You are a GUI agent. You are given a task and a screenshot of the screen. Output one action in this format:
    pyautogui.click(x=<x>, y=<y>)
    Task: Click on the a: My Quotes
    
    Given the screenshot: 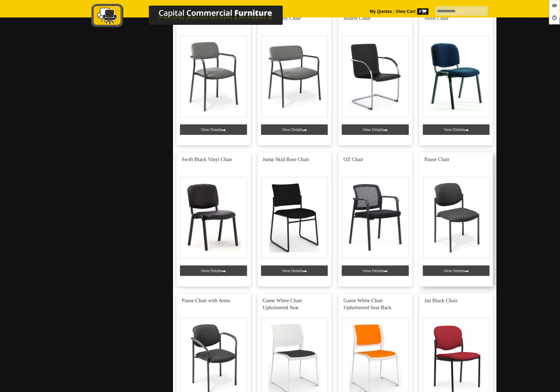 What is the action you would take?
    pyautogui.click(x=381, y=11)
    